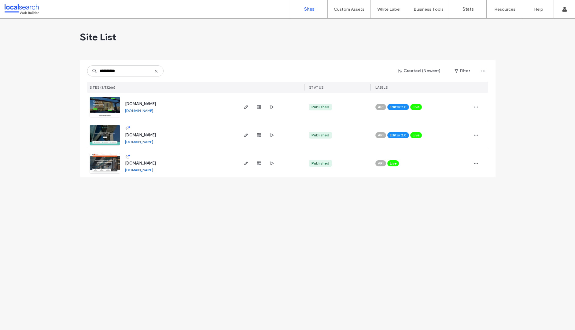  Describe the element at coordinates (382, 87) in the screenshot. I see `span: LABELS` at that location.